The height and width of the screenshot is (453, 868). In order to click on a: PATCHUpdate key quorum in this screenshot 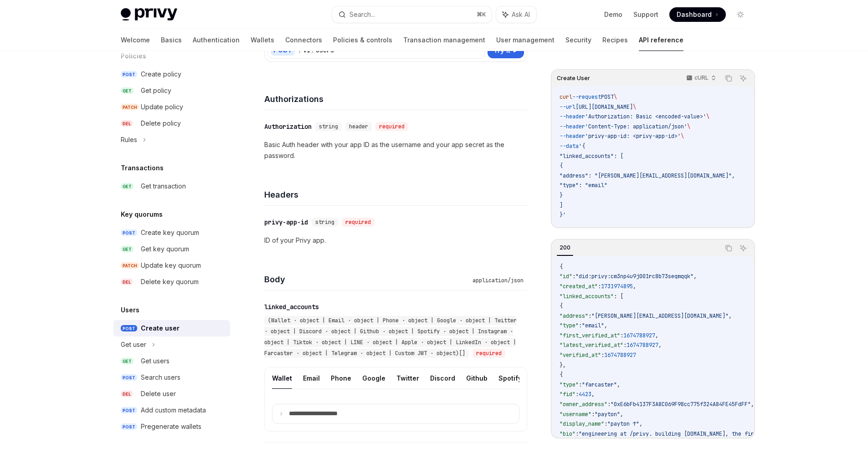, I will do `click(172, 265)`.